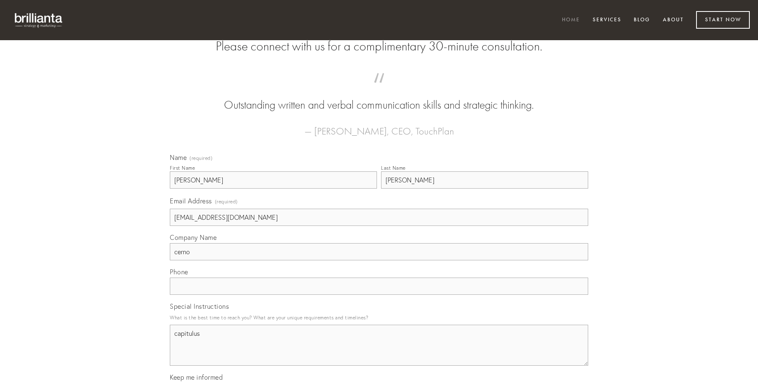  I want to click on a: Start Now, so click(723, 20).